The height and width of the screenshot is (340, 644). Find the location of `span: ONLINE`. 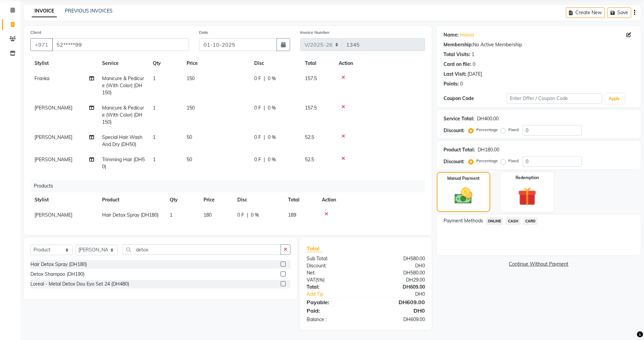

span: ONLINE is located at coordinates (495, 221).